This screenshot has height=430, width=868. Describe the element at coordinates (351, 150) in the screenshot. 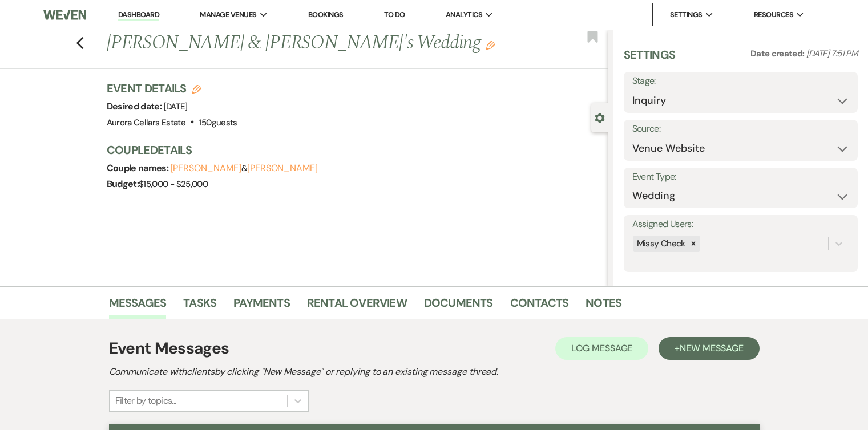

I see `h3: Couple Details` at that location.